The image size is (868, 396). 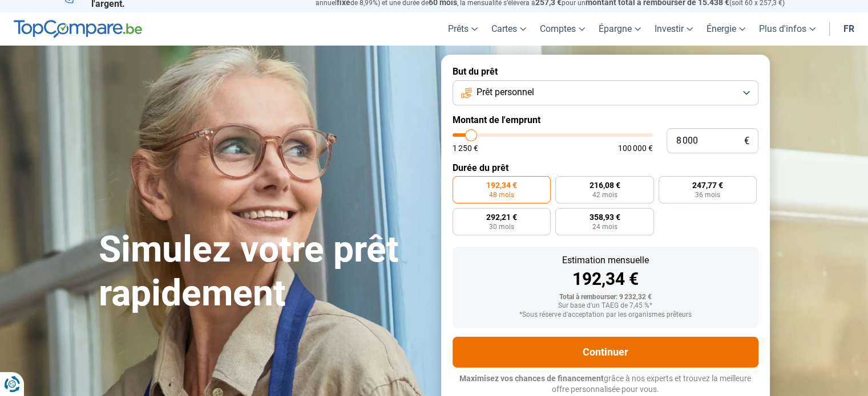 What do you see at coordinates (531, 378) in the screenshot?
I see `span: Maximisez vos chances de financement` at bounding box center [531, 378].